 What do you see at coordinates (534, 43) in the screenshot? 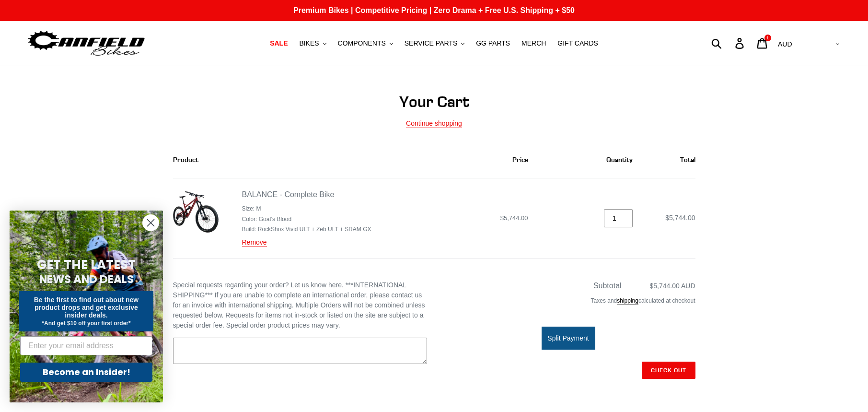
I see `span: MERCH` at bounding box center [534, 43].